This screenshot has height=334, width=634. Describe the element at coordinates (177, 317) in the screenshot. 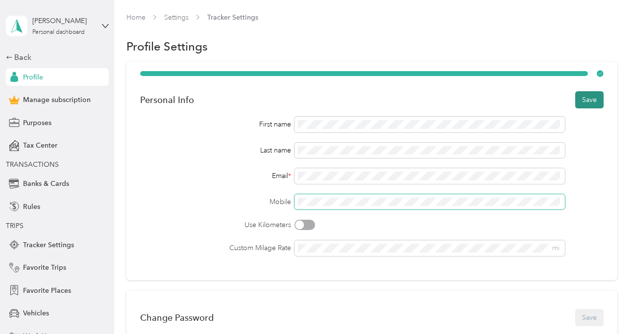

I see `div: Change Password` at that location.